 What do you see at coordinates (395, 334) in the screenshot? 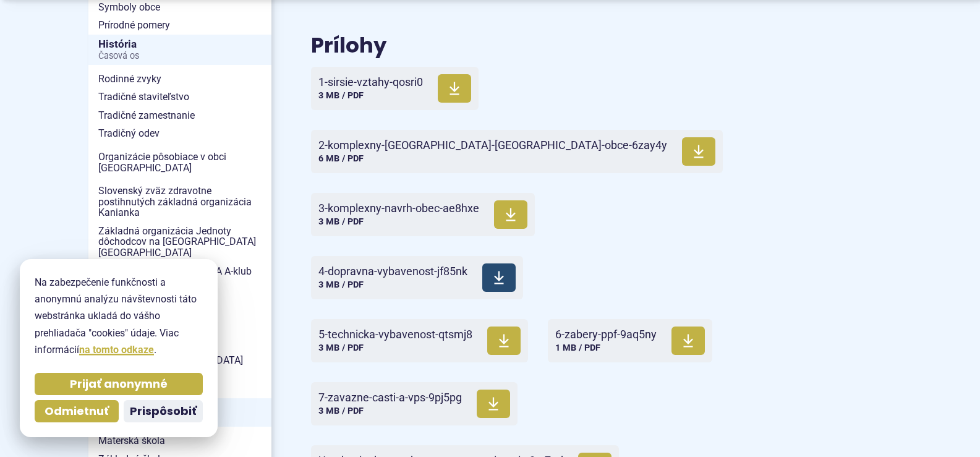
I see `span: 5-technicka-vybavenost-qtsmj8` at bounding box center [395, 334].